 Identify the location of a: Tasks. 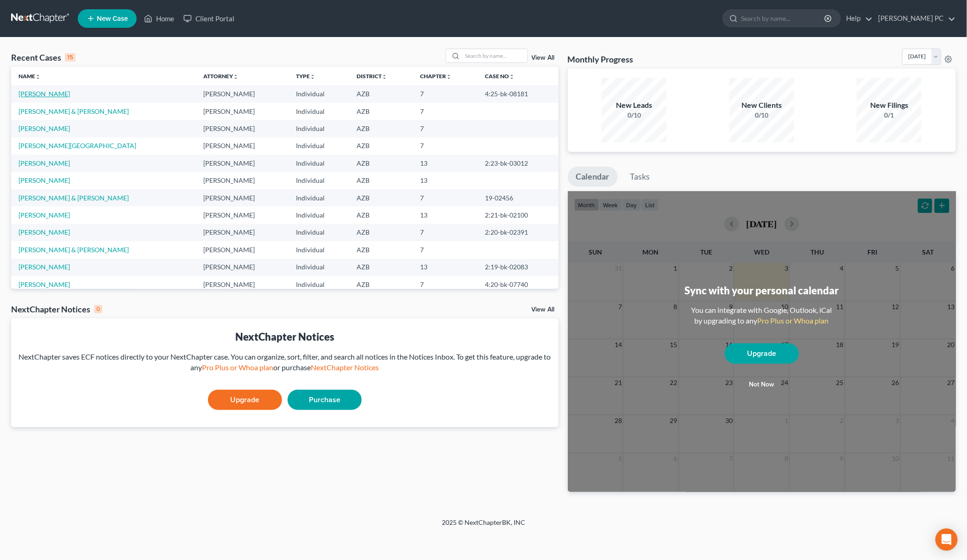
(640, 177).